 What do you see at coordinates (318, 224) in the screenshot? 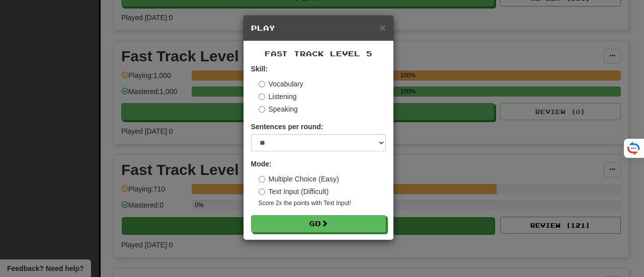
I see `button: Go` at bounding box center [318, 224].